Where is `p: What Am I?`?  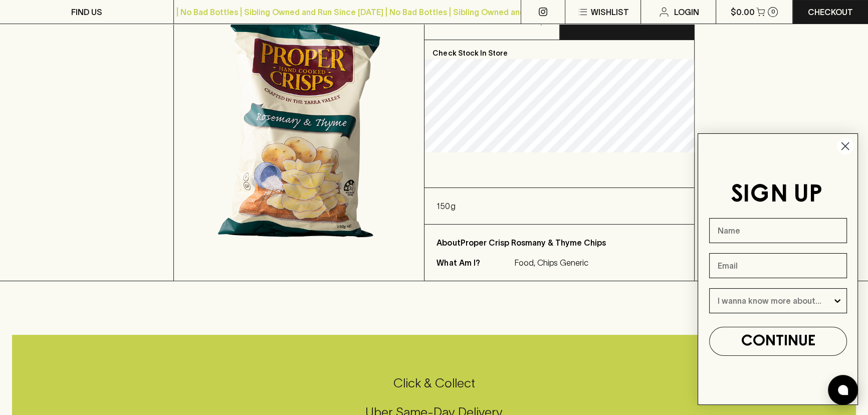 p: What Am I? is located at coordinates (474, 263).